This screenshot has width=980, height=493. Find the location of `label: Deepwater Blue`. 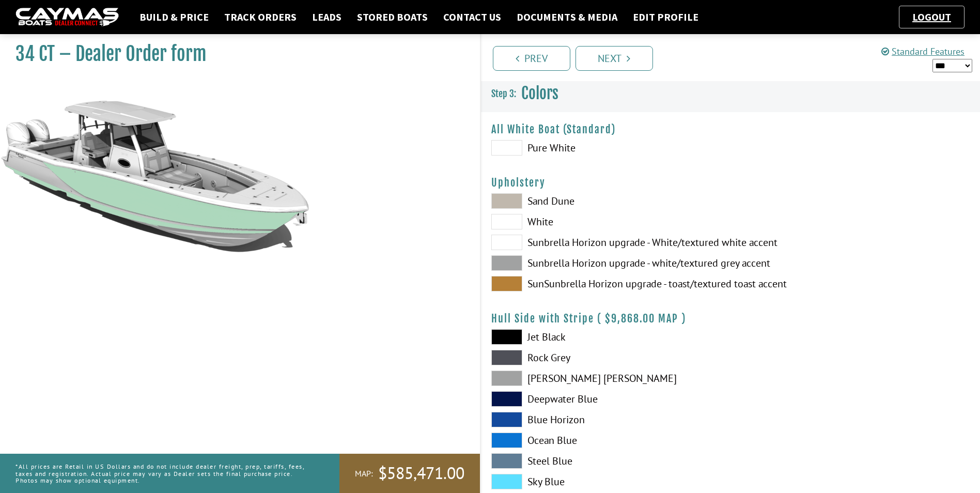

label: Deepwater Blue is located at coordinates (605, 399).